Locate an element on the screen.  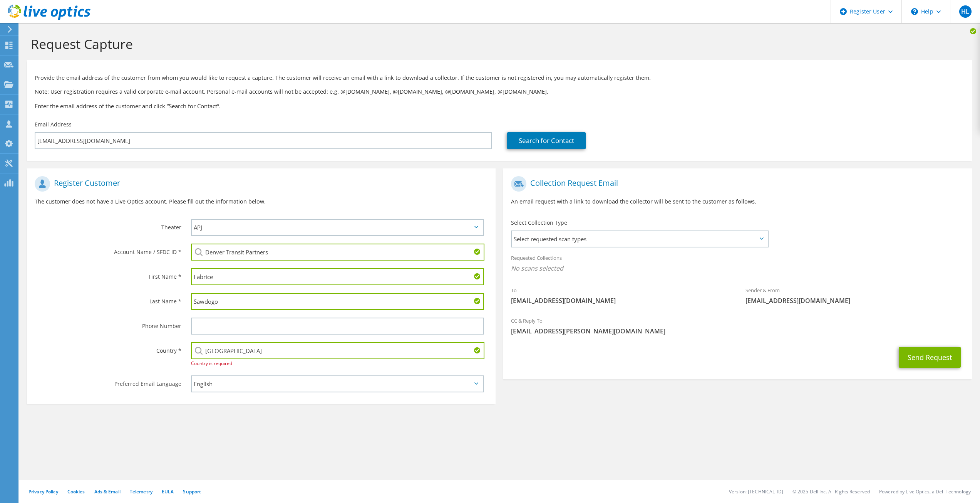
div: CC & Reply To is located at coordinates (737, 325).